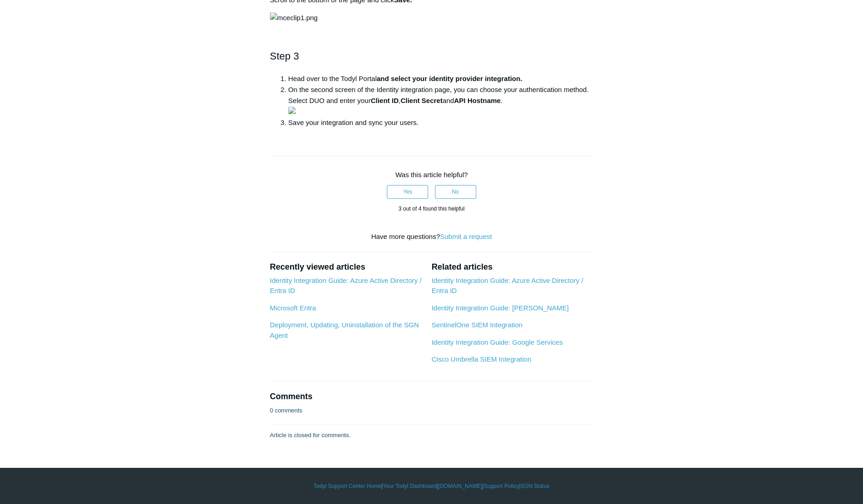 The width and height of the screenshot is (863, 504). Describe the element at coordinates (432, 237) in the screenshot. I see `div: Have more questions?` at that location.